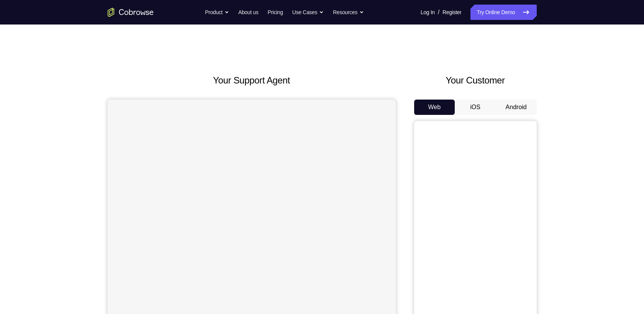 The width and height of the screenshot is (644, 314). Describe the element at coordinates (475, 107) in the screenshot. I see `button: iOS` at that location.